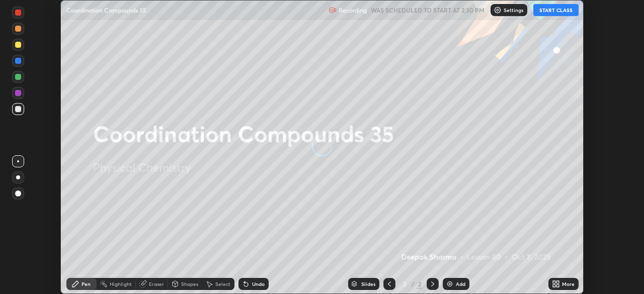 The width and height of the screenshot is (644, 294). What do you see at coordinates (450, 284) in the screenshot?
I see `img: add-slide-button` at bounding box center [450, 284].